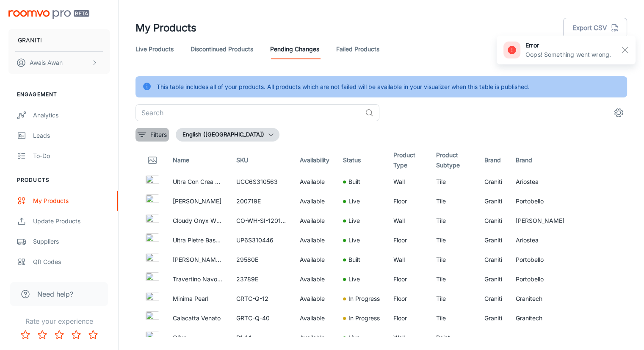  Describe the element at coordinates (42, 334) in the screenshot. I see `button: Rate 2 star` at that location.